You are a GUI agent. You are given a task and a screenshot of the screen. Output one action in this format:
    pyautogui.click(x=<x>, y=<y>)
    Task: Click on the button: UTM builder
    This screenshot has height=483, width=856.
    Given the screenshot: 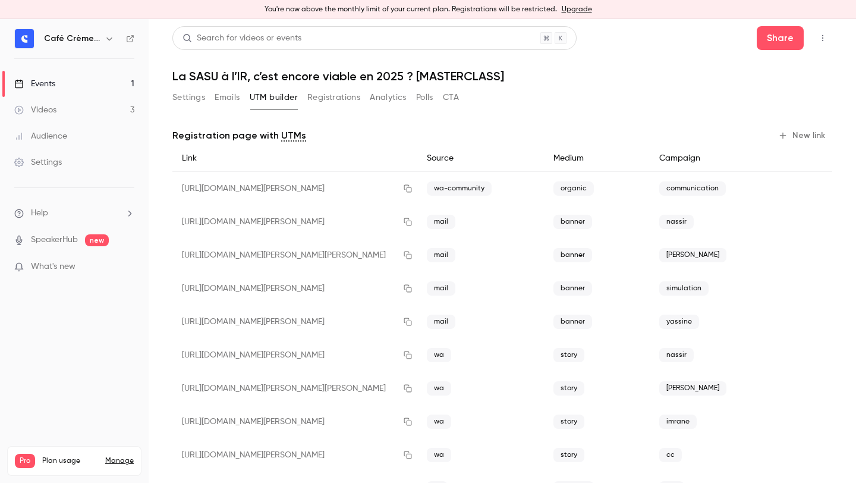 What is the action you would take?
    pyautogui.click(x=273, y=98)
    